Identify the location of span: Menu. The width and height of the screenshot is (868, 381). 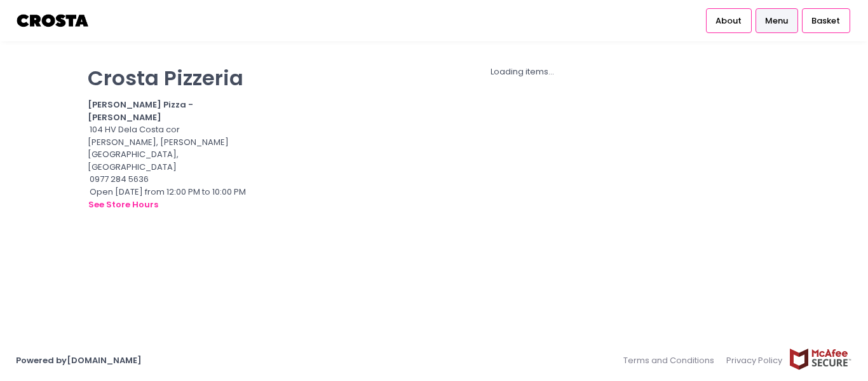
(777, 21).